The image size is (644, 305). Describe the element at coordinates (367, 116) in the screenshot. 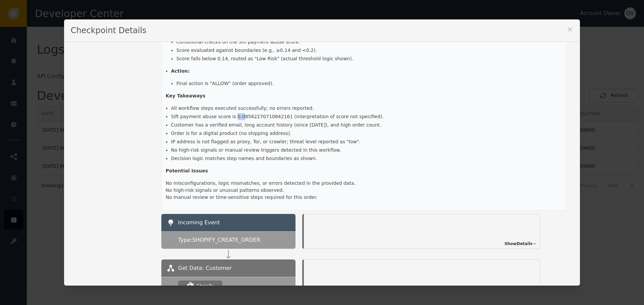

I see `li: Sift payment abuse score is 0.08562270710842161 (interpretation of score not specified).` at that location.